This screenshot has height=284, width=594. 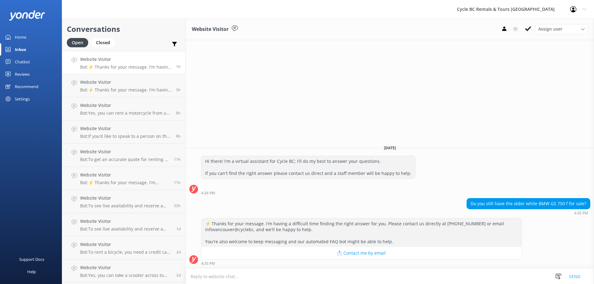 I want to click on span: 04:35pm 12-Aug-2025 (UTC -07:00) America/Tijuana, so click(x=178, y=67).